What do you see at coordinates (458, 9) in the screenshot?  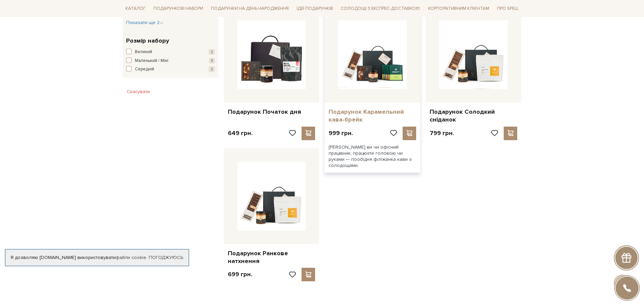 I see `a: Корпоративним клієнтам` at bounding box center [458, 9].